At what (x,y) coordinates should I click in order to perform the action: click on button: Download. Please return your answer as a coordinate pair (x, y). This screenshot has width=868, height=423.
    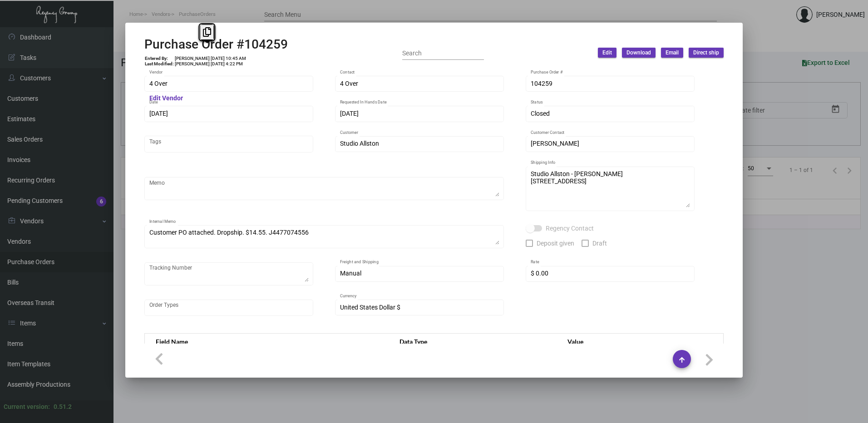
    Looking at the image, I should click on (639, 53).